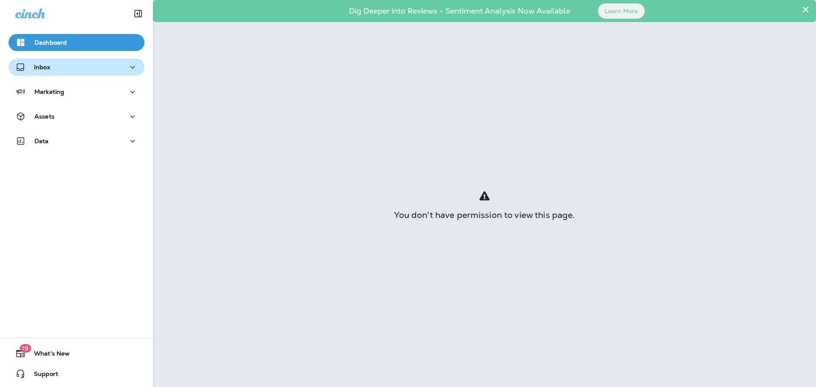  What do you see at coordinates (42, 67) in the screenshot?
I see `p: Inbox` at bounding box center [42, 67].